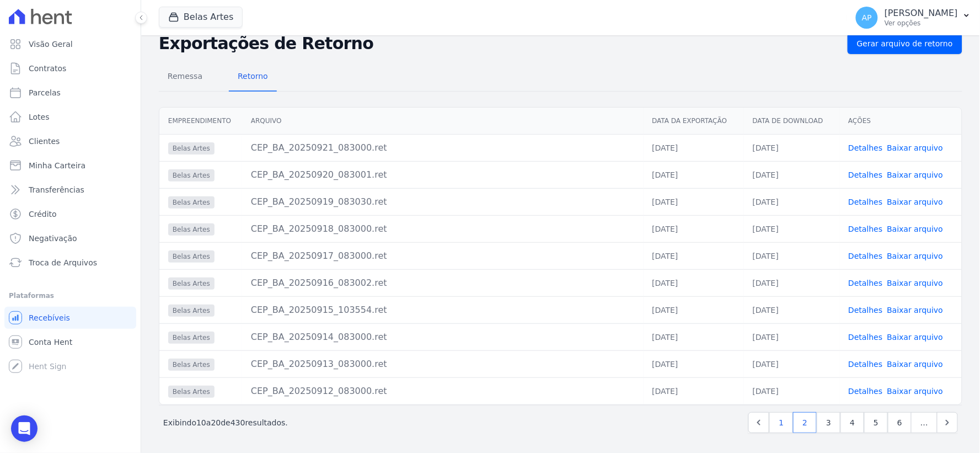  Describe the element at coordinates (443, 229) in the screenshot. I see `div: CEP_BA_20250918_083000.ret` at that location.